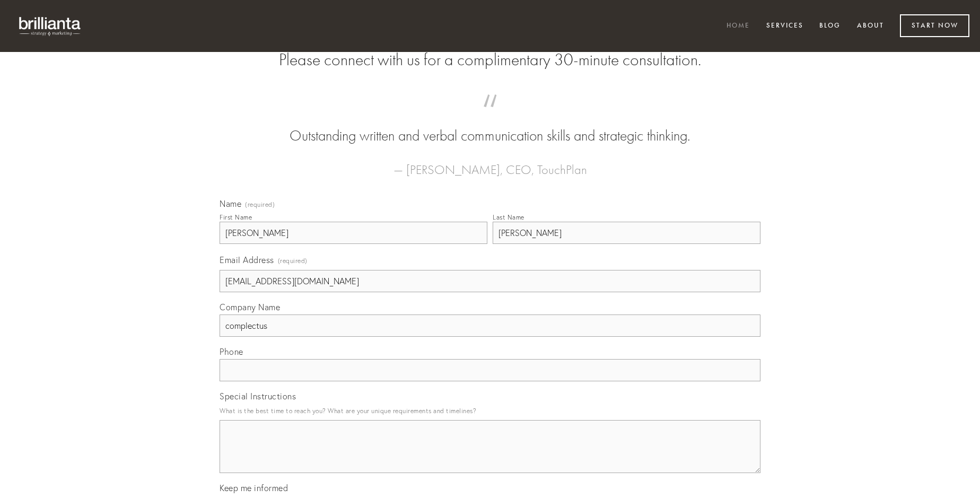 The width and height of the screenshot is (980, 498). I want to click on a: About, so click(870, 26).